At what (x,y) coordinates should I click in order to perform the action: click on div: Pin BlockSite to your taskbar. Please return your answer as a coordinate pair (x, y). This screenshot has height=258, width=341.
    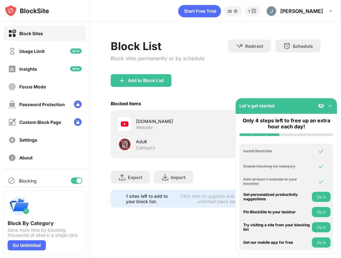
    Looking at the image, I should click on (277, 212).